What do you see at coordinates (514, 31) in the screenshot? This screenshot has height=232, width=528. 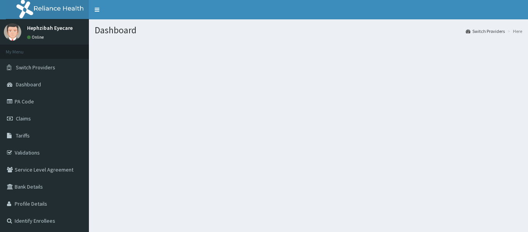 I see `li: Here` at bounding box center [514, 31].